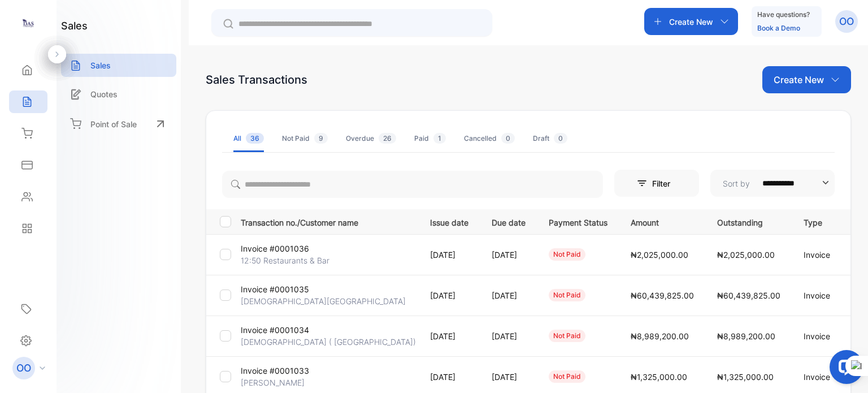 The width and height of the screenshot is (868, 393). Describe the element at coordinates (114, 124) in the screenshot. I see `p: Point of Sale` at that location.